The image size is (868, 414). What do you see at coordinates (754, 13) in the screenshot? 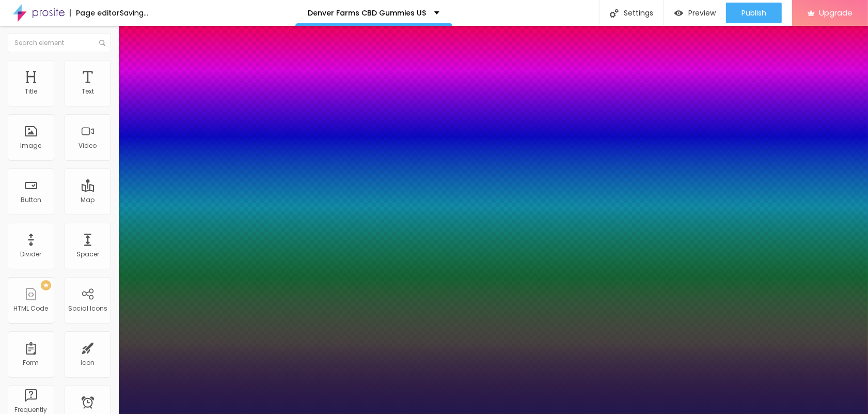
I see `span: Publish` at bounding box center [754, 13].